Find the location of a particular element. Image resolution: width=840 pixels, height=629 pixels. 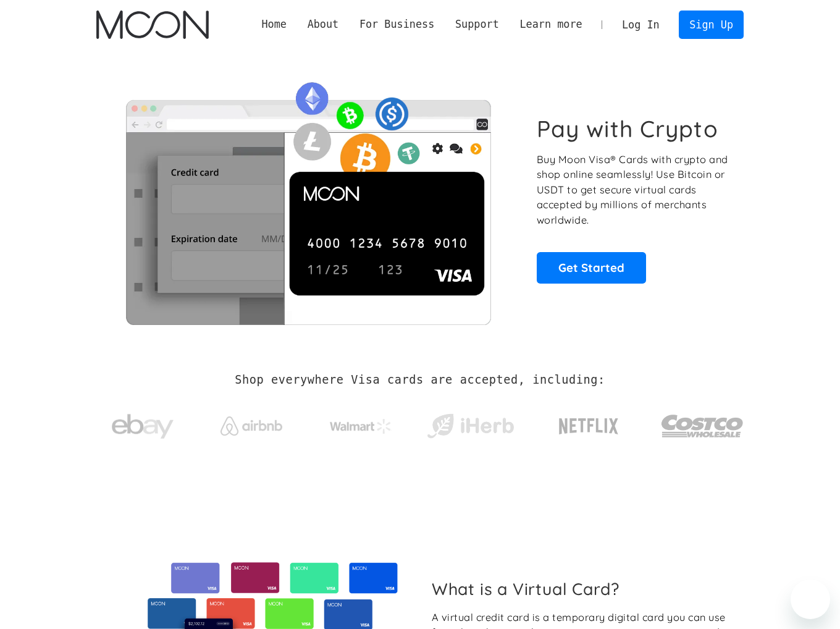

a: Costco is located at coordinates (702, 423).